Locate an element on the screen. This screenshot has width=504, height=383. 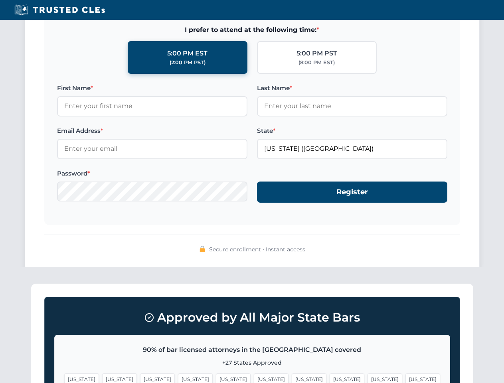
input: Enter your last name is located at coordinates (352, 106).